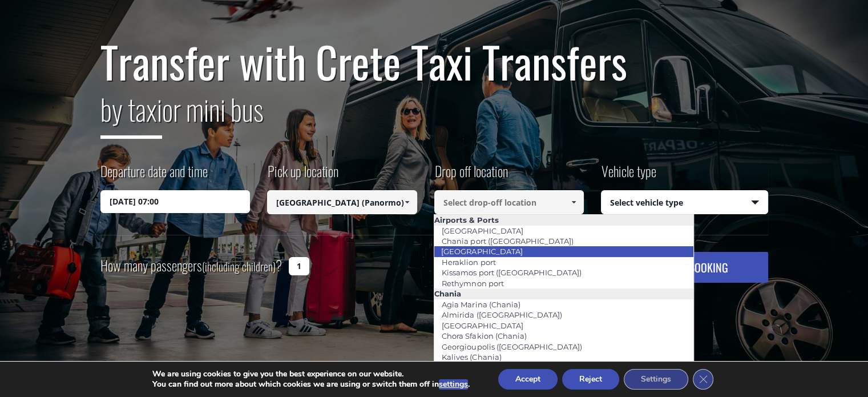  Describe the element at coordinates (468, 262) in the screenshot. I see `a: Heraklion port` at that location.